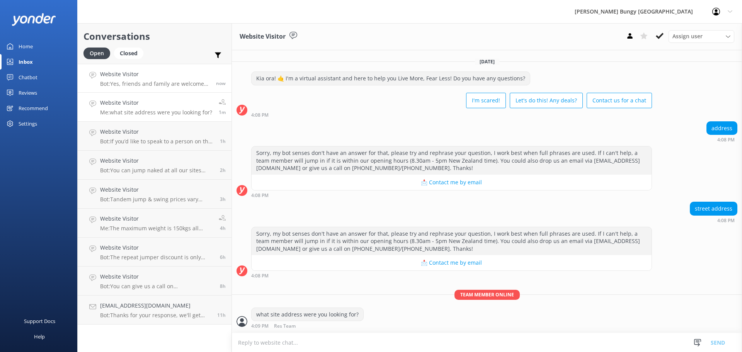  Describe the element at coordinates (97, 53) in the screenshot. I see `div: Open` at that location.